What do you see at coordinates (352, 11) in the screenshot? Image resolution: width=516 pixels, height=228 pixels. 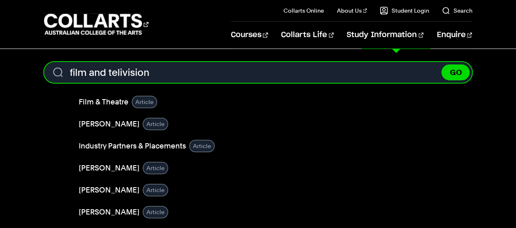 I see `a: About Us` at bounding box center [352, 11].